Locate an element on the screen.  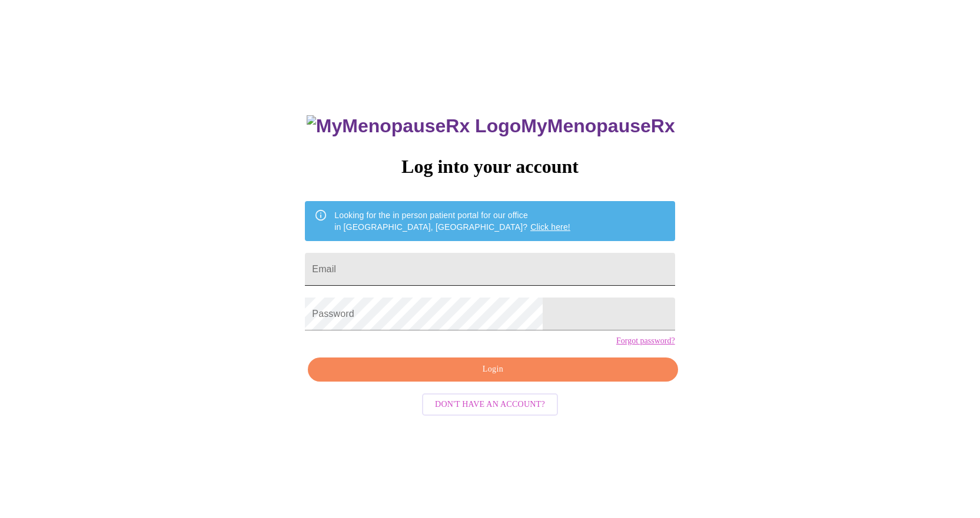
a: Don't have an account? is located at coordinates (490, 404).